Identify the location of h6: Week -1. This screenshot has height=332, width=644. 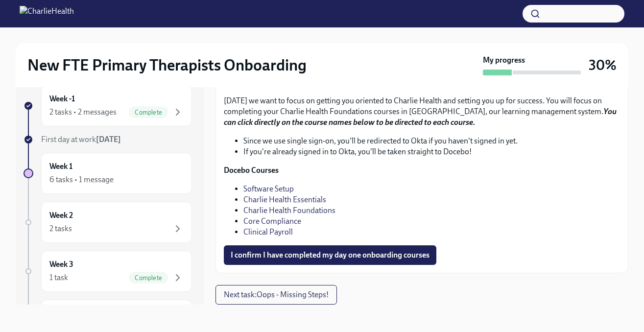
(62, 99).